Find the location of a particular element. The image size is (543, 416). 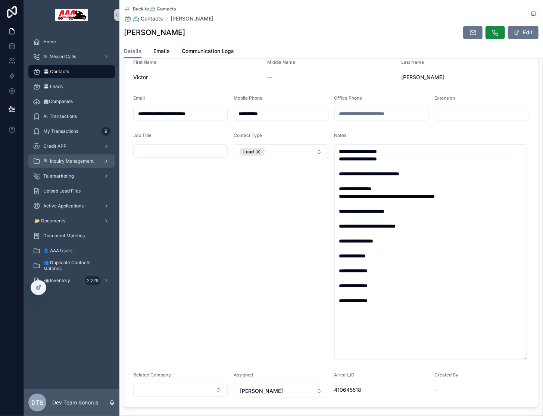

span: My Transactions is located at coordinates (61, 131).